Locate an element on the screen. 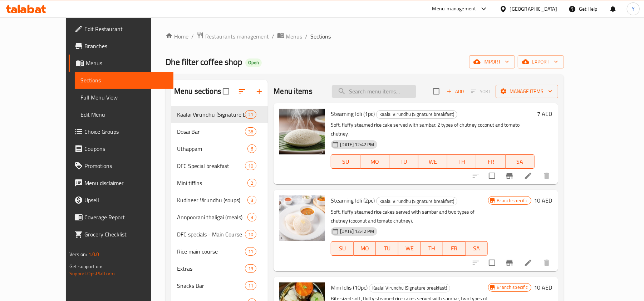  span: 2 is located at coordinates (252, 183).